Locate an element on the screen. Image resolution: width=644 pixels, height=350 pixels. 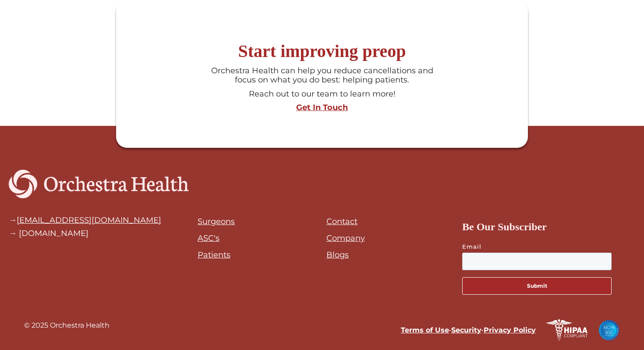
h4: Be Our Subscriber is located at coordinates (545, 226).